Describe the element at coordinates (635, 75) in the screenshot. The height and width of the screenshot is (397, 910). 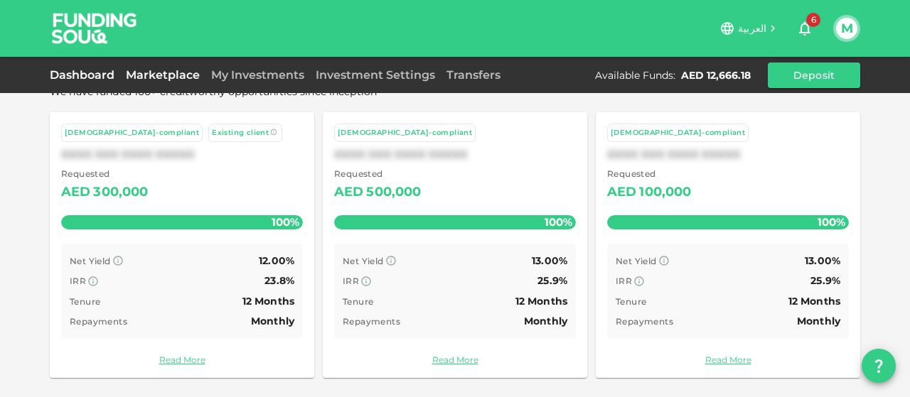
I see `div: Available Funds :` at that location.